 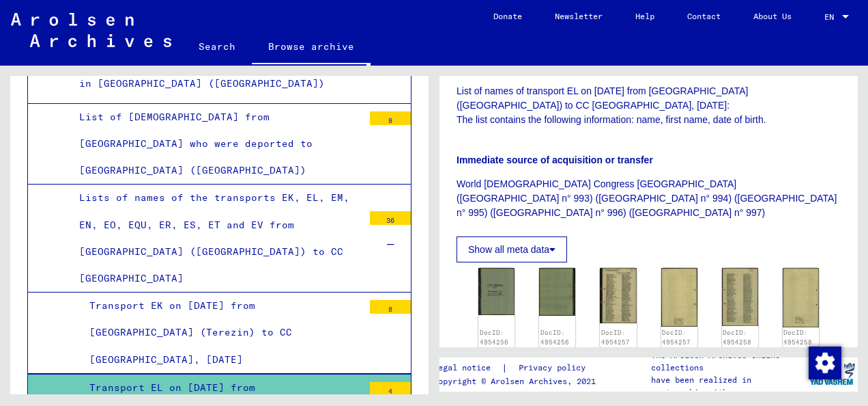 I want to click on a: Search, so click(x=217, y=47).